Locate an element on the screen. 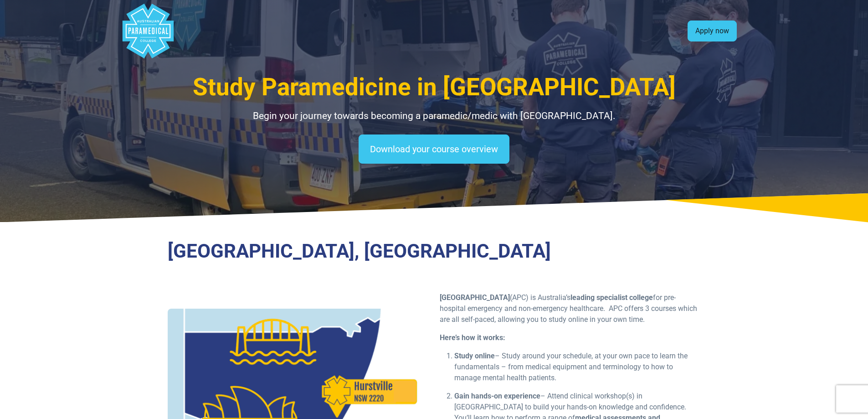  p: (APC) is Australia’s for pre-hospital emergency and non-emergency healthcare. APC offers 3 course... is located at coordinates (571, 309).